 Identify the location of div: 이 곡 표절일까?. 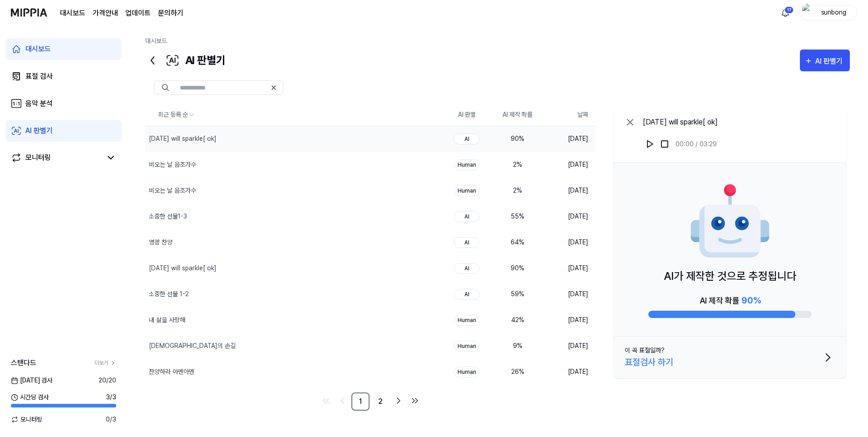
(644, 350).